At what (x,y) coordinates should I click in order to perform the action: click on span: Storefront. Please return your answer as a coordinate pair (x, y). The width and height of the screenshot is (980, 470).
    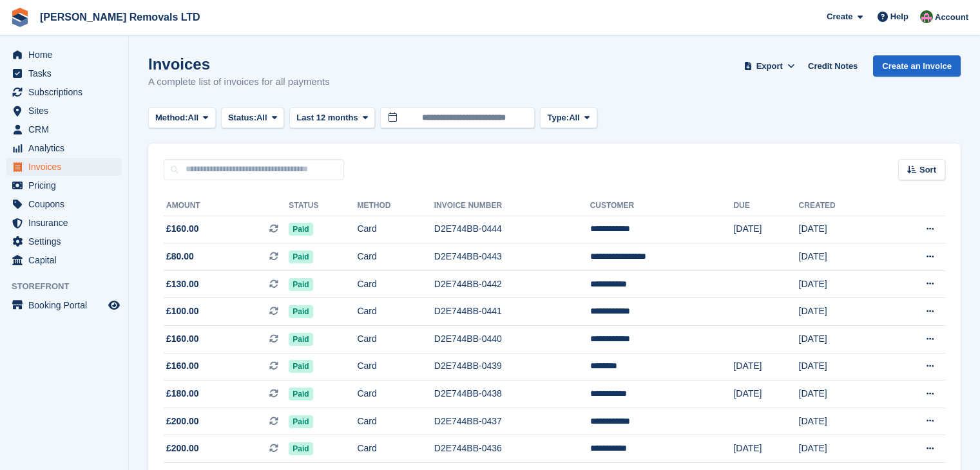
    Looking at the image, I should click on (70, 287).